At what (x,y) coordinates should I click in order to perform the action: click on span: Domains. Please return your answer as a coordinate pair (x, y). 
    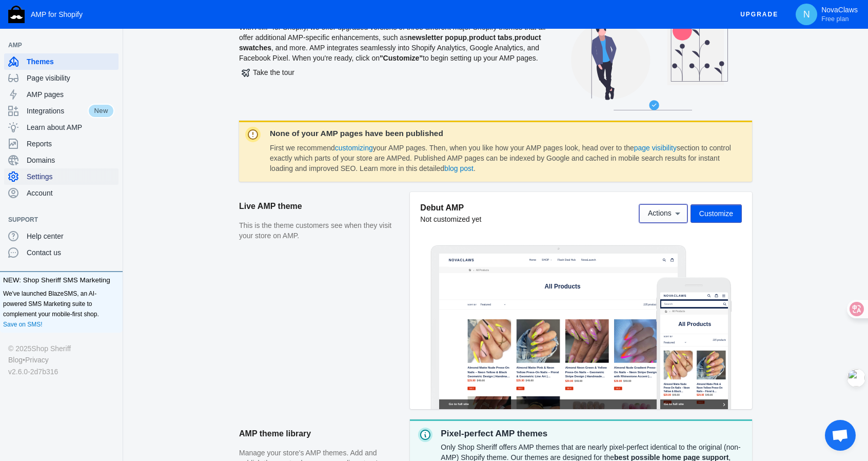
    Looking at the image, I should click on (71, 160).